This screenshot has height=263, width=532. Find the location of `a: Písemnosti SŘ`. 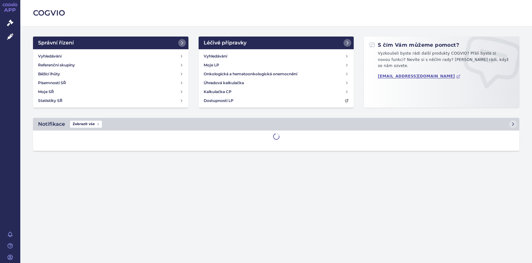

a: Písemnosti SŘ is located at coordinates (111, 83).